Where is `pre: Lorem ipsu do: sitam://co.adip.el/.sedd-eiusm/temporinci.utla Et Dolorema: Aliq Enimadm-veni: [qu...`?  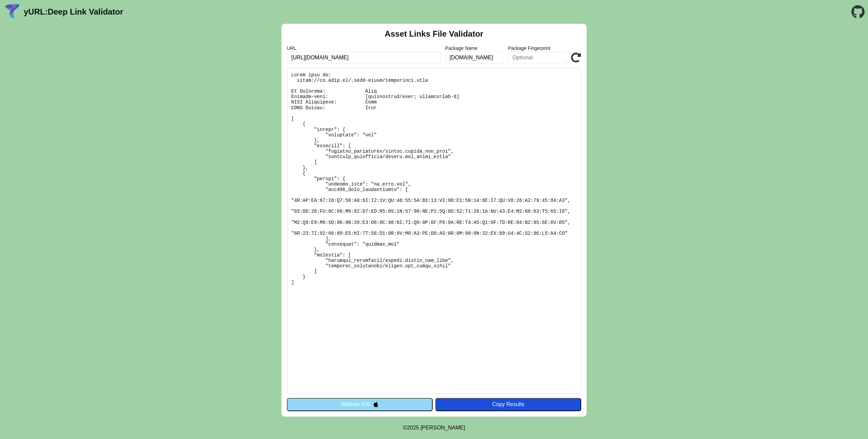 pre: Lorem ipsu do: sitam://co.adip.el/.sedd-eiusm/temporinci.utla Et Dolorema: Aliq Enimadm-veni: [qu... is located at coordinates (434, 231).